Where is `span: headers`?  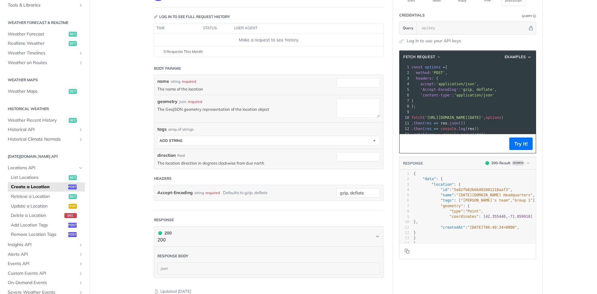
span: headers is located at coordinates (423, 78).